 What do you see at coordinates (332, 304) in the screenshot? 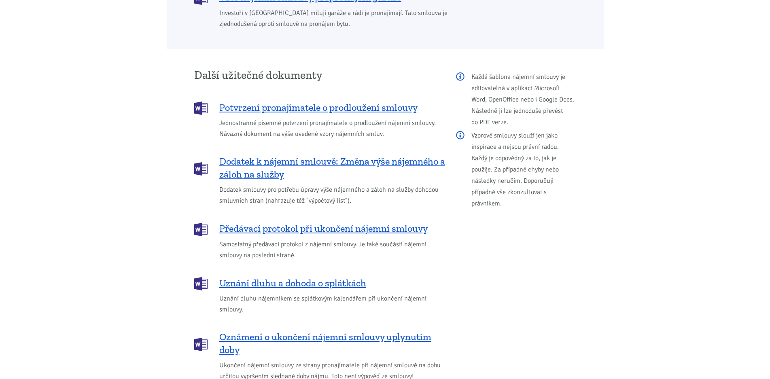
I see `span: Uznání dluhu nájemníkem se splátkovým kalendářem při ukončení nájemní smlouvy.` at bounding box center [332, 304].